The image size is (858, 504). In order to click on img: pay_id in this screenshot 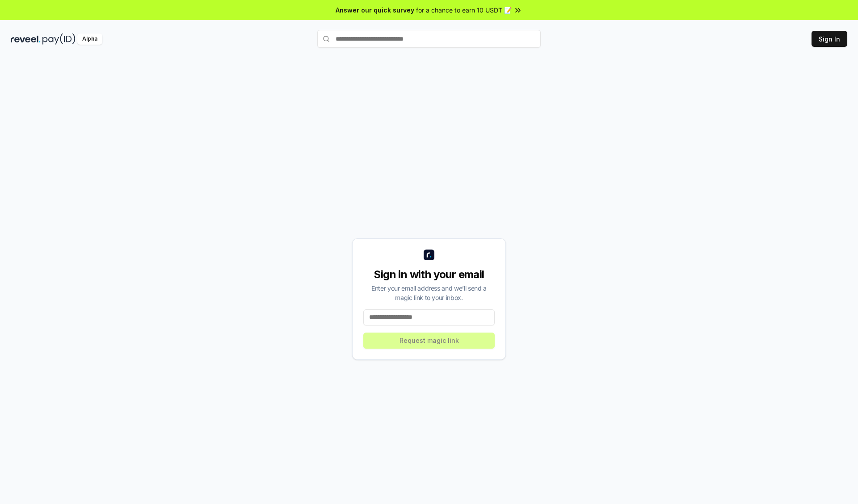, I will do `click(59, 39)`.